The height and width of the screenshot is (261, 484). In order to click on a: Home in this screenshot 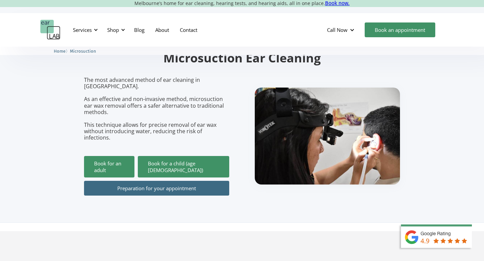, I will do `click(59, 51)`.